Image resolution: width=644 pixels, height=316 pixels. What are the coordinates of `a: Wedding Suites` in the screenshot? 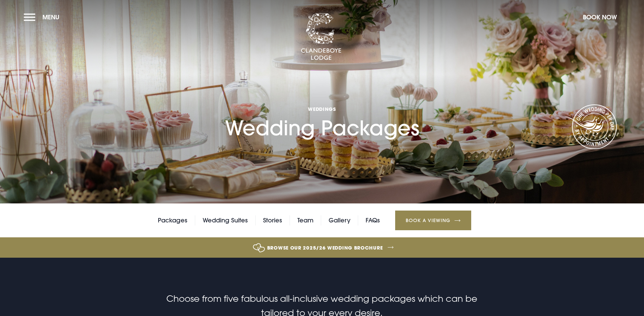 It's located at (225, 220).